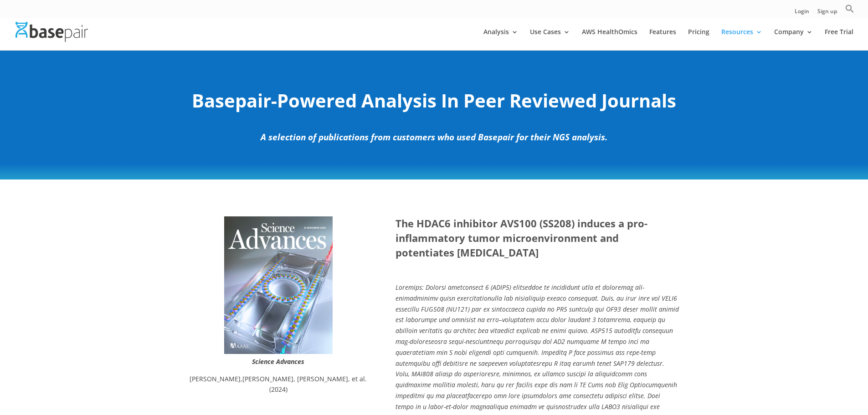  I want to click on img: sciadv.2024.10.issue-46.largecover, so click(279, 285).